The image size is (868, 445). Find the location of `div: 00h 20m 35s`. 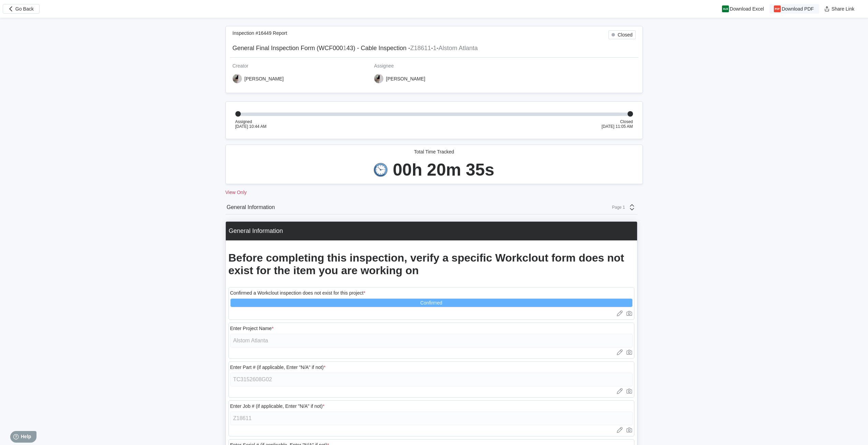

div: 00h 20m 35s is located at coordinates (443, 170).